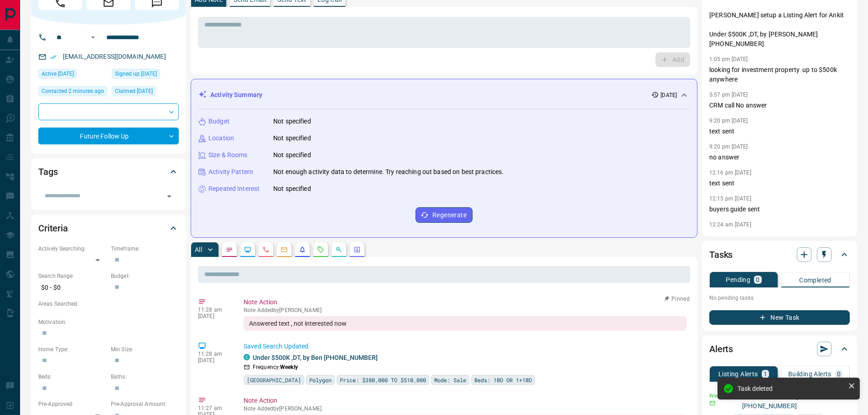 This screenshot has height=415, width=868. What do you see at coordinates (145, 276) in the screenshot?
I see `p: Budget:` at bounding box center [145, 276].